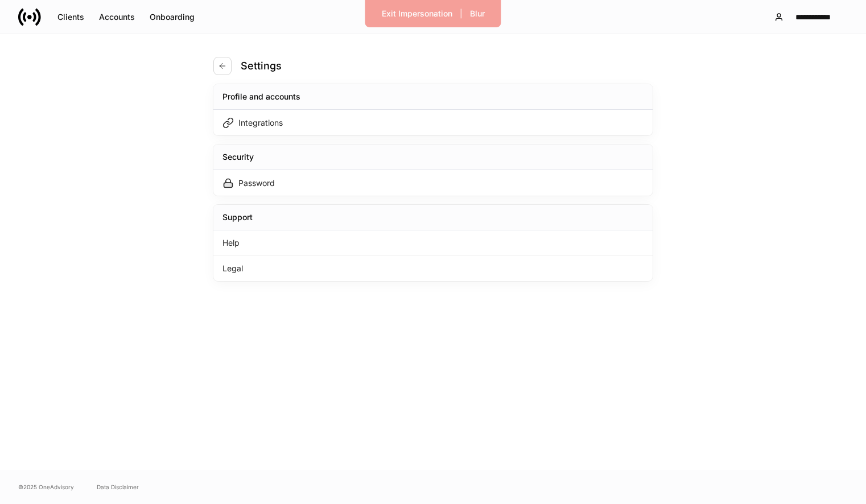 The image size is (866, 504). Describe the element at coordinates (261, 66) in the screenshot. I see `h4: Settings` at that location.